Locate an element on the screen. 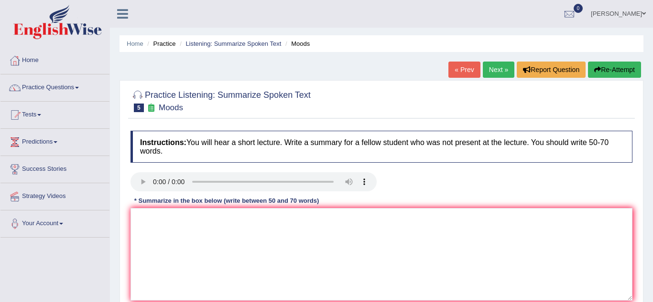 This screenshot has width=653, height=302. div: * Summarize in the box below (write between 50 and 70 words) is located at coordinates (227, 201).